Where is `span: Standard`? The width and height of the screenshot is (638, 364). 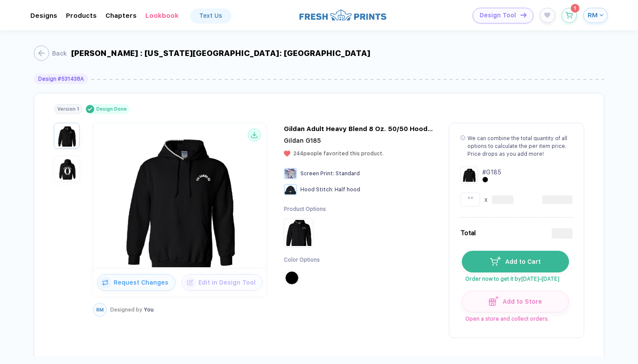
span: Standard is located at coordinates (348, 174).